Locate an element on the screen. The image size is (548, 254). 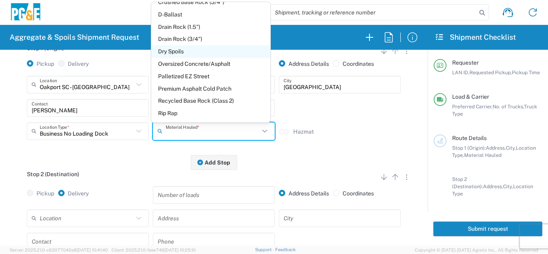
span: Requester is located at coordinates (465, 63).